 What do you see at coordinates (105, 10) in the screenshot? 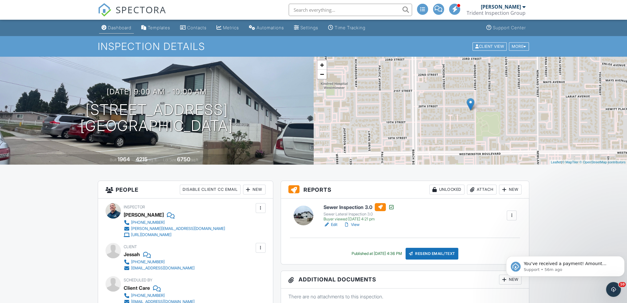
I see `img: The Best Home Inspection Software - Spectora` at bounding box center [105, 10].